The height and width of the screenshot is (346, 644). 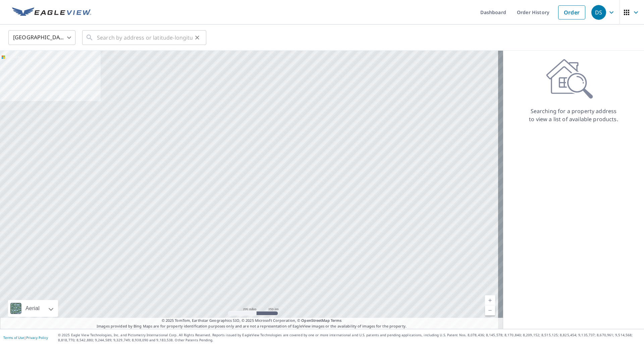 What do you see at coordinates (145, 37) in the screenshot?
I see `input: Search by address or latitude-longitude` at bounding box center [145, 37].